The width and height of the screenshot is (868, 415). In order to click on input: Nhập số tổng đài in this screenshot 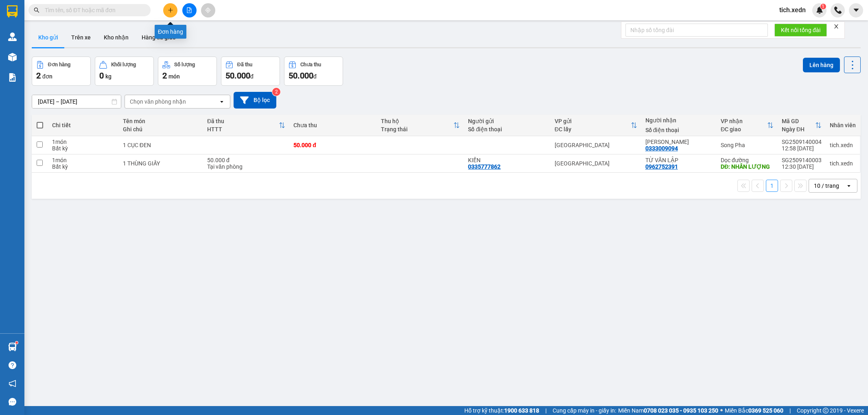, I will do `click(696, 30)`.